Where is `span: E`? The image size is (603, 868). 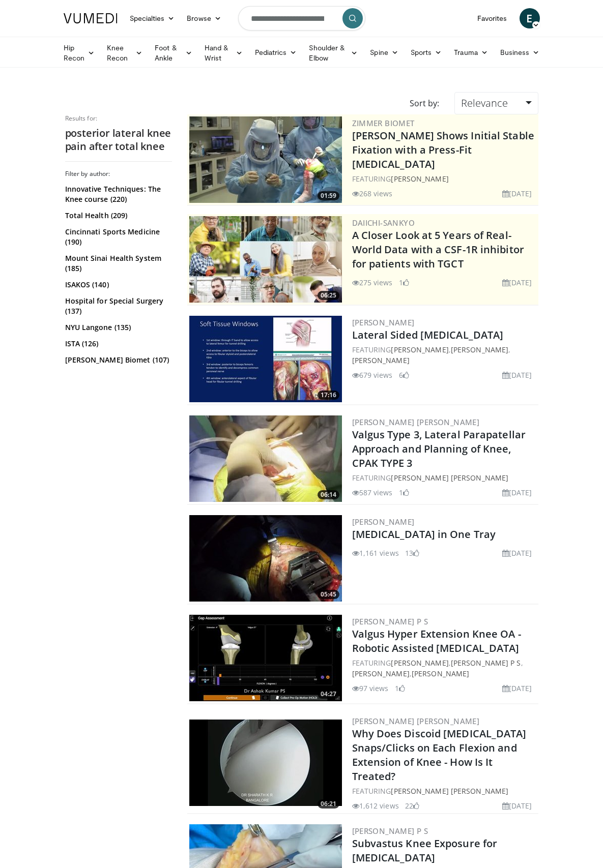 span: E is located at coordinates (530, 18).